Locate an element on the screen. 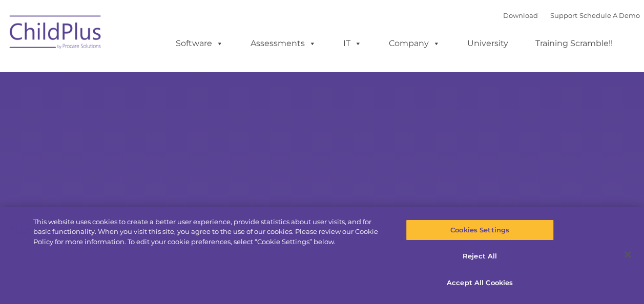 The height and width of the screenshot is (304, 644). a: Training Scramble!! is located at coordinates (574, 43).